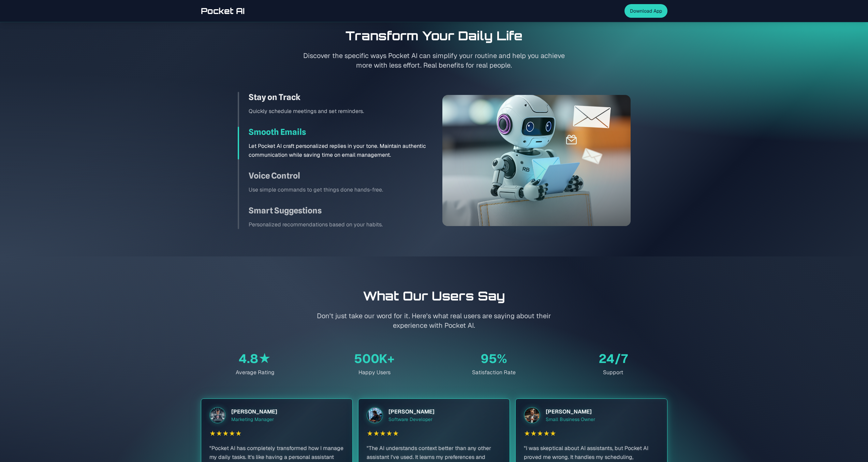 The height and width of the screenshot is (462, 868). I want to click on h3: Smart Suggestions, so click(337, 211).